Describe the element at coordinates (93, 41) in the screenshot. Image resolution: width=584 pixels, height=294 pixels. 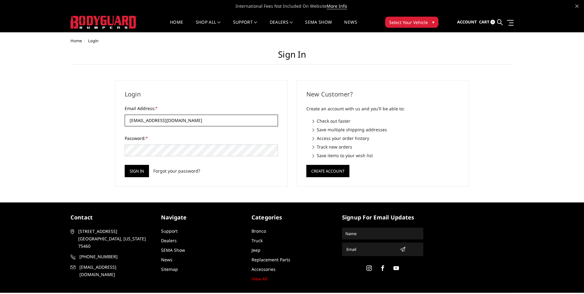
I see `span: Login` at that location.